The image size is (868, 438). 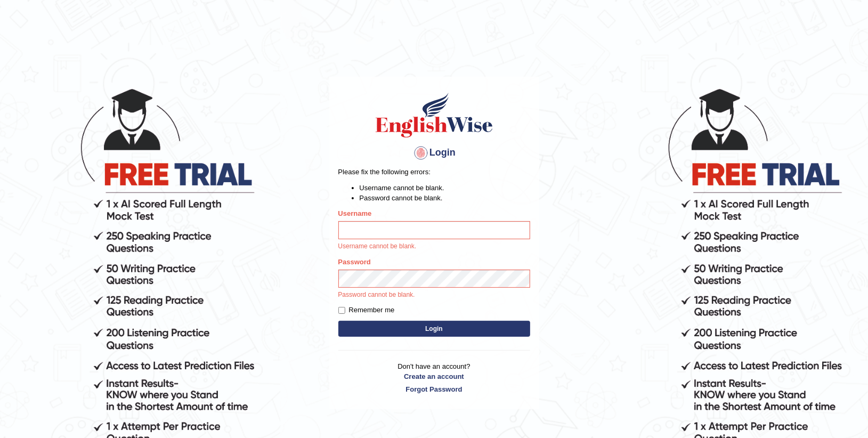 I want to click on img: Logo of English Wise sign in for intelligent practice with AI, so click(x=434, y=115).